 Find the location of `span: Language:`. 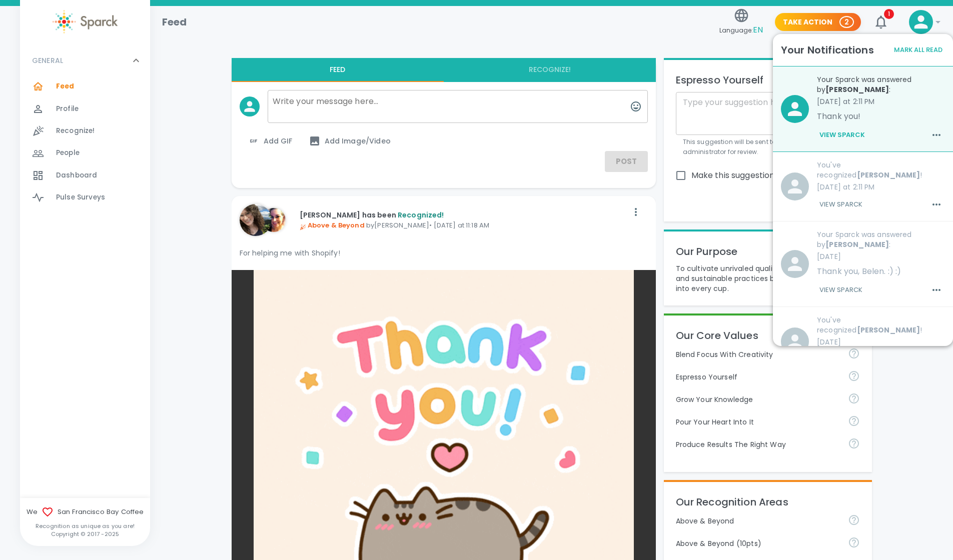

span: Language: is located at coordinates (741, 30).